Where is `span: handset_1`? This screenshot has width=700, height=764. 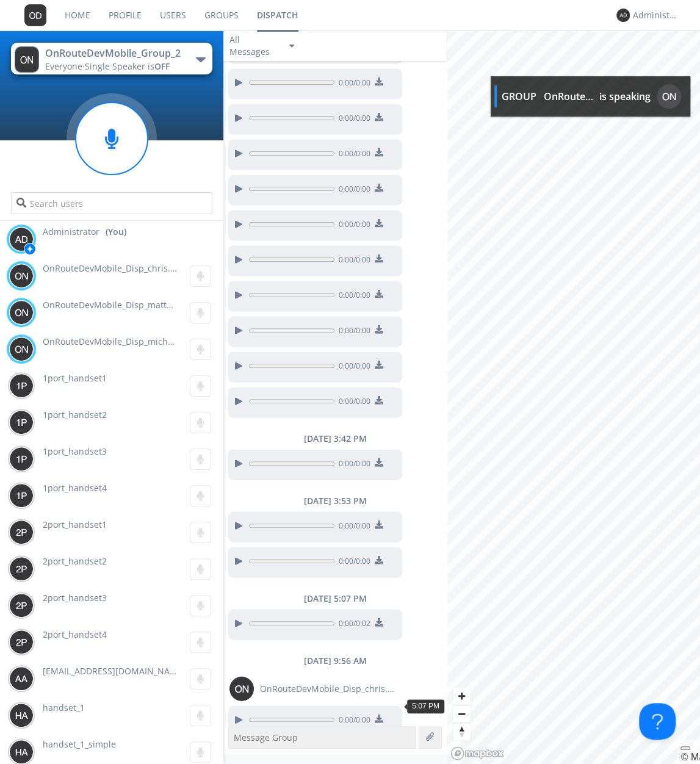 span: handset_1 is located at coordinates (63, 707).